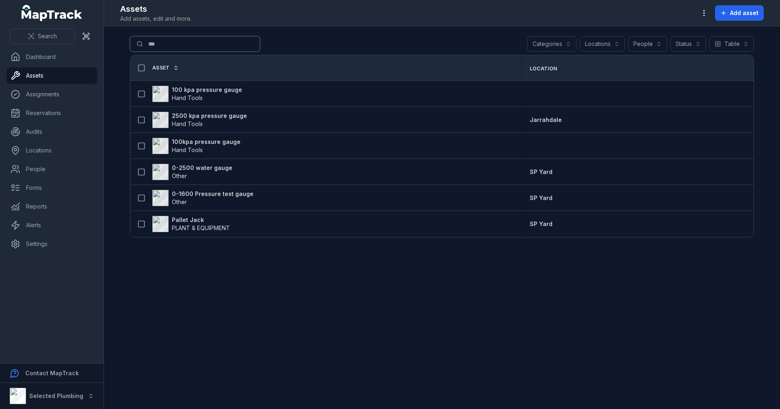 The width and height of the screenshot is (780, 409). Describe the element at coordinates (156, 9) in the screenshot. I see `h2: Assets` at that location.